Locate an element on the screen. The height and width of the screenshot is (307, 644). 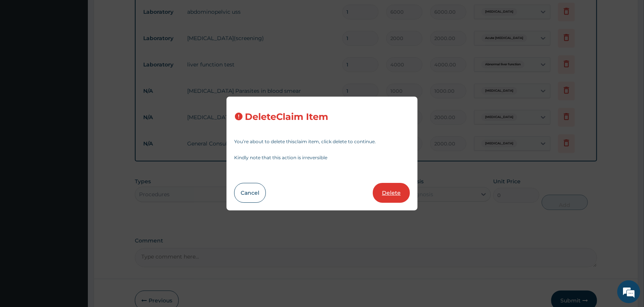
div: Minimize live chat window is located at coordinates (134, 13).